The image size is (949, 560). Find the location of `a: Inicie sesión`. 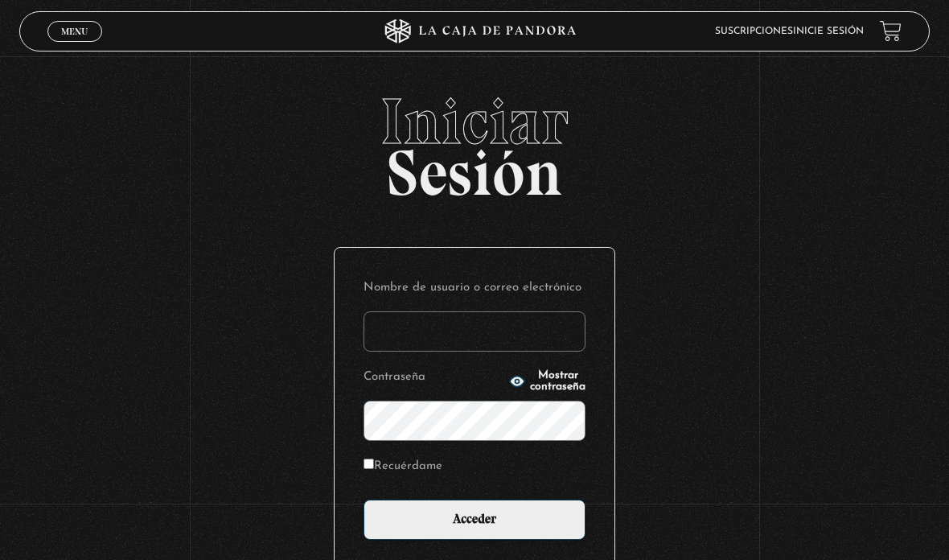

a: Inicie sesión is located at coordinates (829, 32).